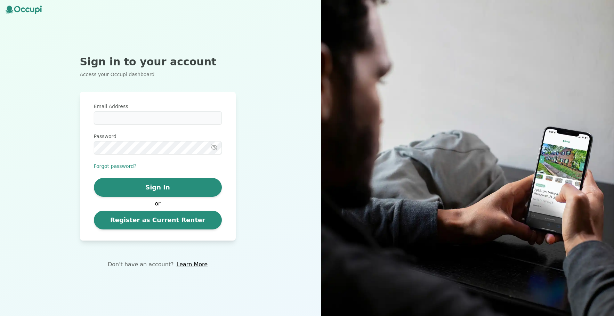 This screenshot has height=316, width=614. Describe the element at coordinates (158, 204) in the screenshot. I see `span: or` at that location.